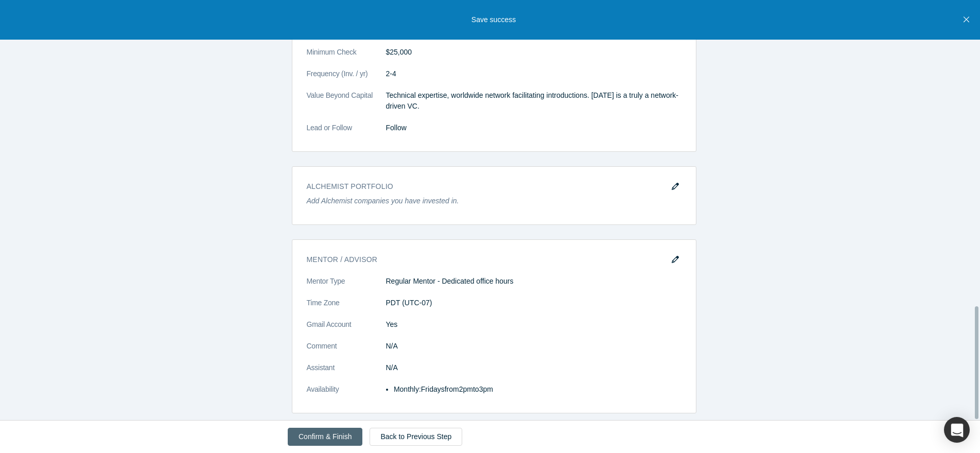 The height and width of the screenshot is (453, 980). I want to click on dt: Assistant, so click(346, 374).